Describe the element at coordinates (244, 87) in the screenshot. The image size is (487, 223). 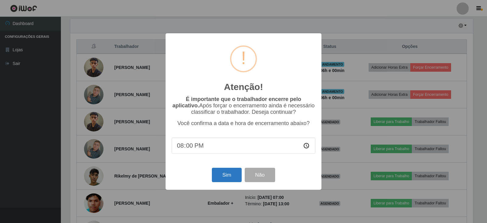
I see `h2: Atenção!` at that location.